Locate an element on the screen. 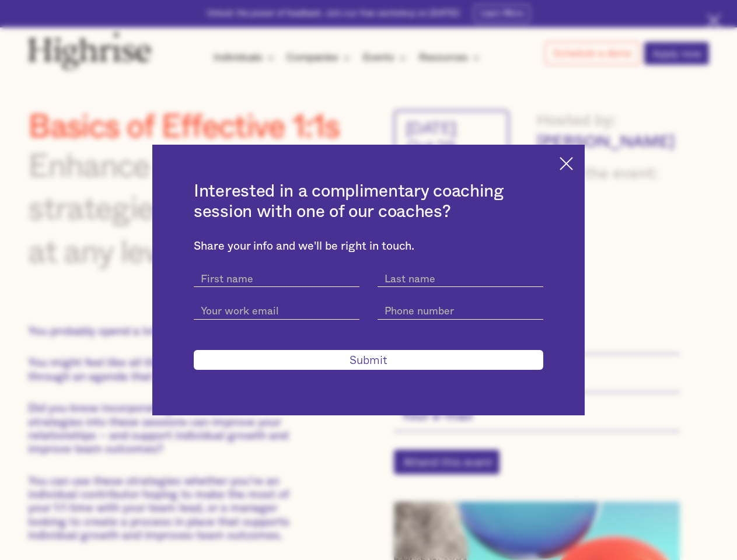  input: Submit is located at coordinates (368, 360).